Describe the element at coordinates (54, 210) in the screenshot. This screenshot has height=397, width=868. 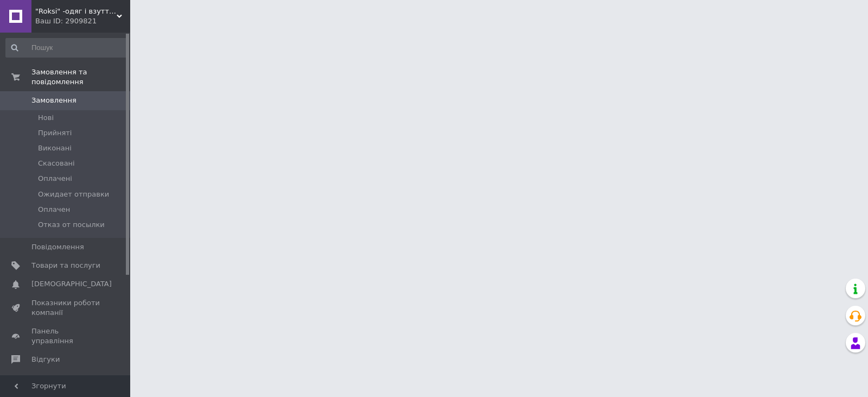
I see `span: Оплачен` at that location.